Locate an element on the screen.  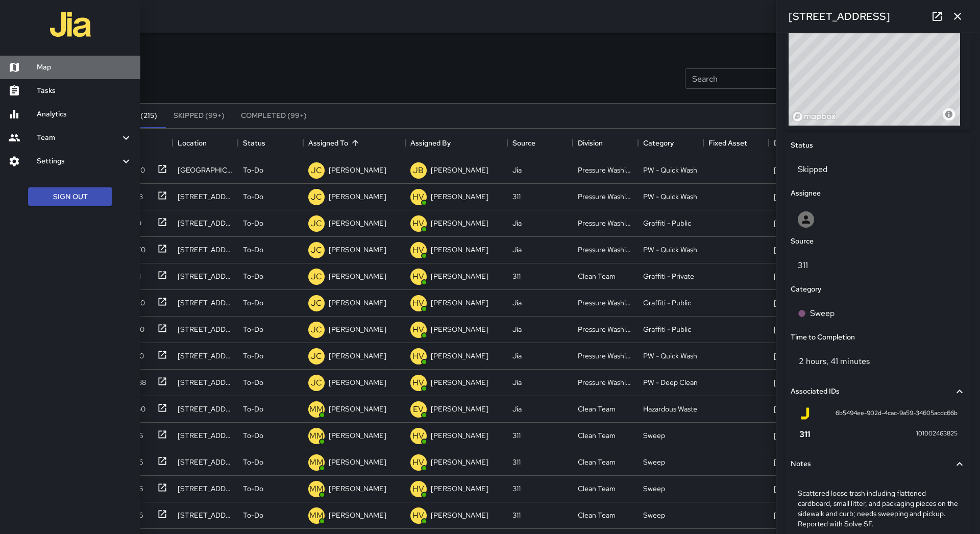
h6: Team is located at coordinates (78, 137).